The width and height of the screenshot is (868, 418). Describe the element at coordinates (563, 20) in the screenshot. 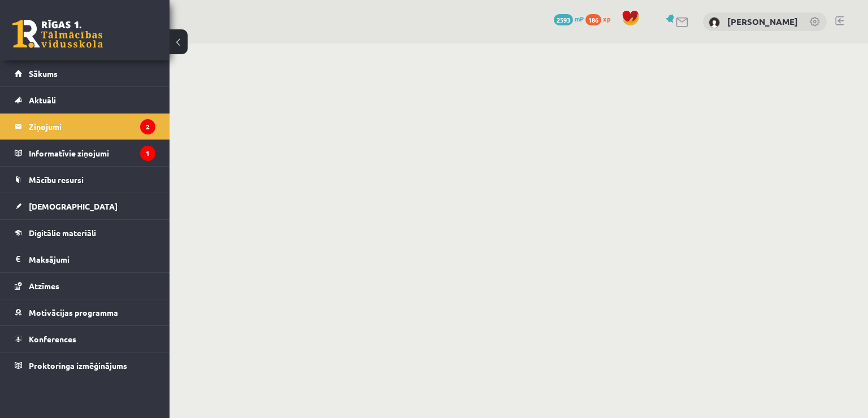

I see `span: 2593` at that location.